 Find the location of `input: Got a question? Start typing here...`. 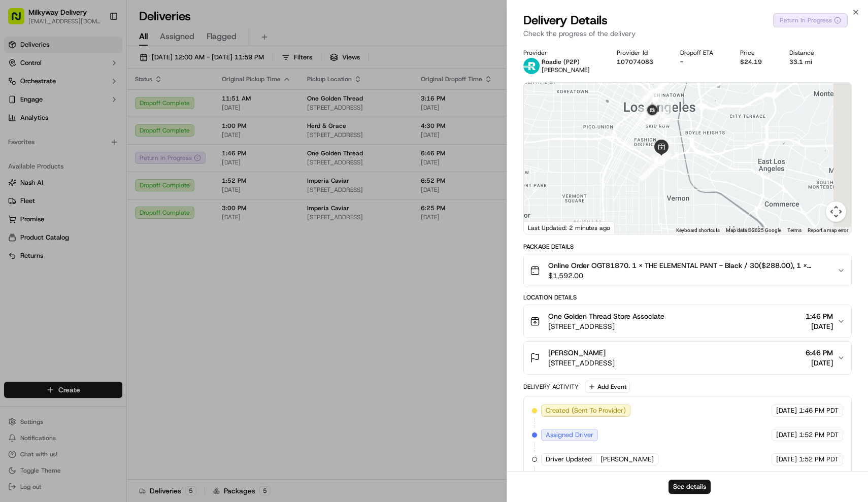

input: Got a question? Start typing here... is located at coordinates (105, 71).